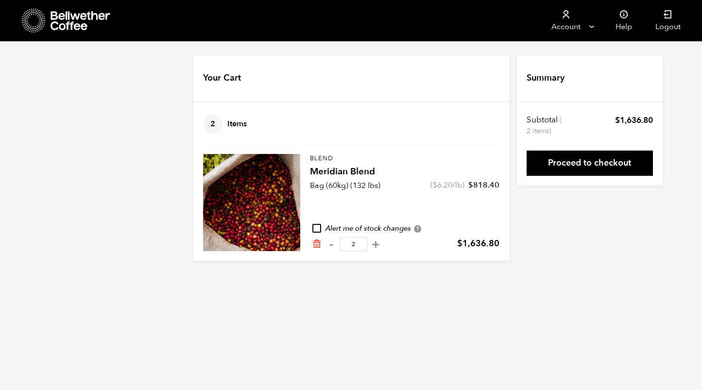 Image resolution: width=702 pixels, height=390 pixels. I want to click on h4: Meridian Blend, so click(405, 172).